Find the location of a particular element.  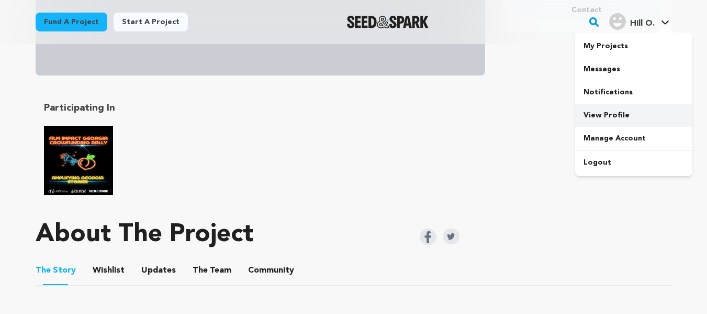

a: Fund a project is located at coordinates (71, 22).